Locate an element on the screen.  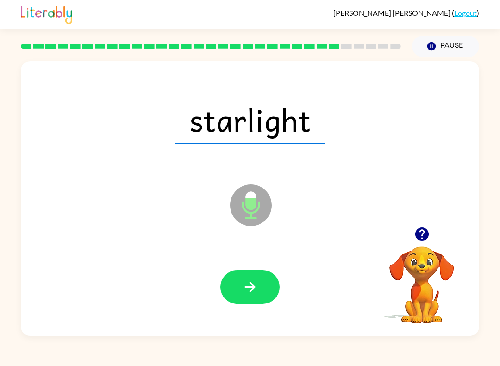
button: Pause is located at coordinates (446, 46).